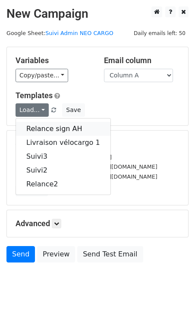 This screenshot has height=320, width=195. Describe the element at coordinates (98, 14) in the screenshot. I see `h2: New Campaign` at that location.